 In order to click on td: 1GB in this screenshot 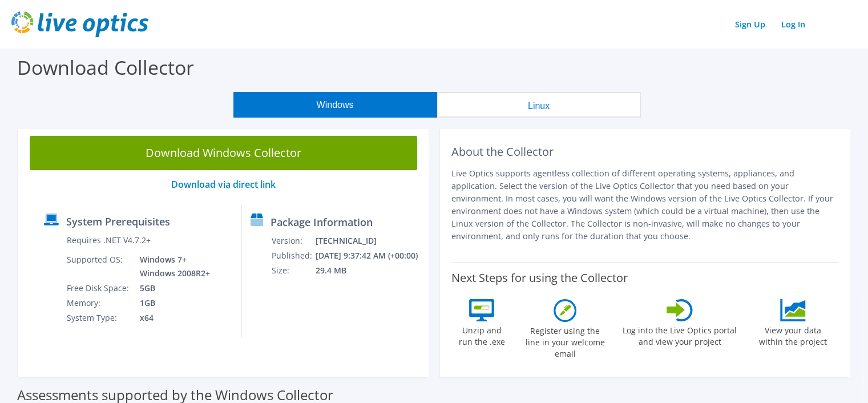, I will do `click(172, 303)`.